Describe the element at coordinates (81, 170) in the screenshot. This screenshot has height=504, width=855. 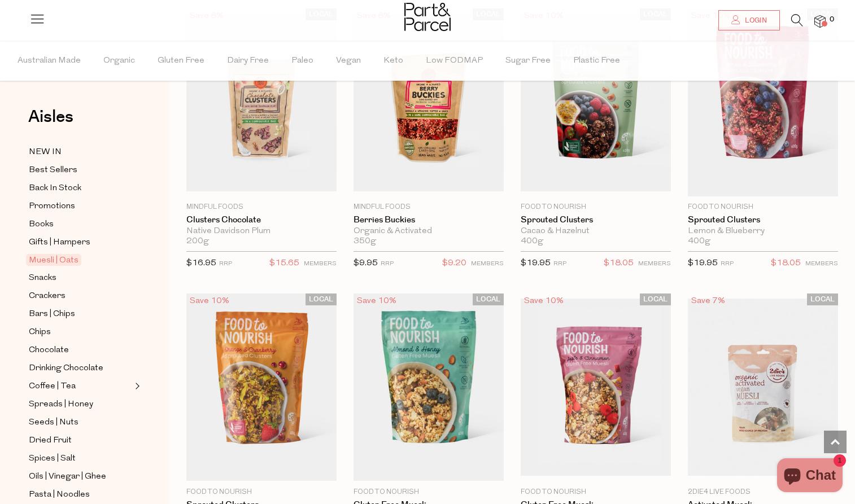
I see `a: Best Sellers` at that location.